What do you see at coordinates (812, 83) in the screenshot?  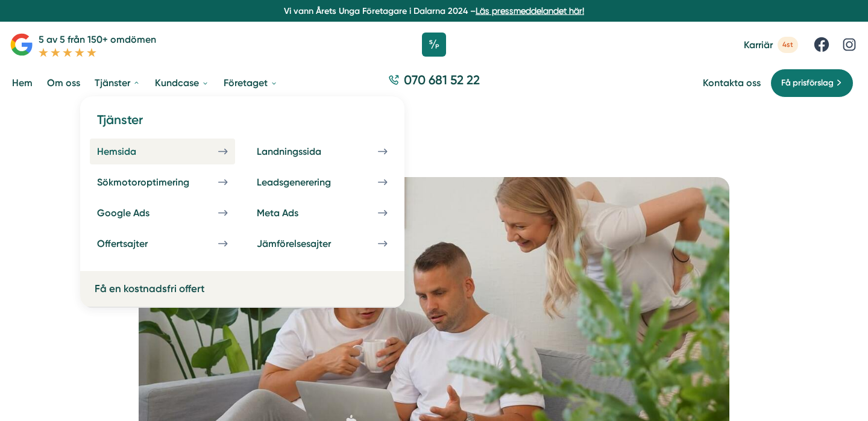 I see `a: Få prisförslag` at bounding box center [812, 83].